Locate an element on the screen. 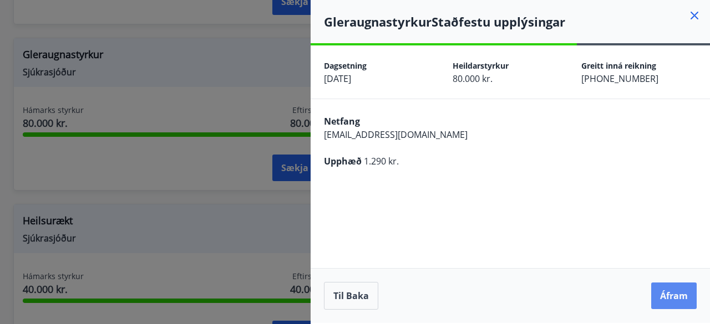  span: Dagsetning is located at coordinates (345, 65).